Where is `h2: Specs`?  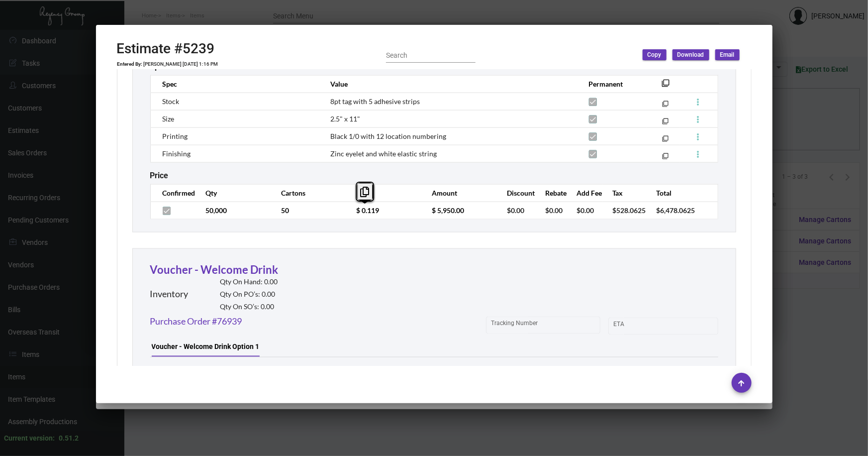
h2: Specs is located at coordinates (161, 370).